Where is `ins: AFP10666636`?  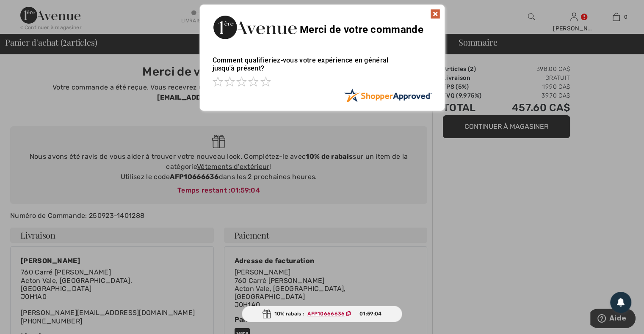 ins: AFP10666636 is located at coordinates (326, 314).